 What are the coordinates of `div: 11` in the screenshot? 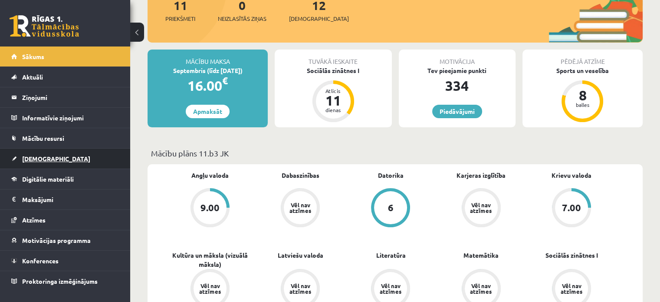 It's located at (333, 100).